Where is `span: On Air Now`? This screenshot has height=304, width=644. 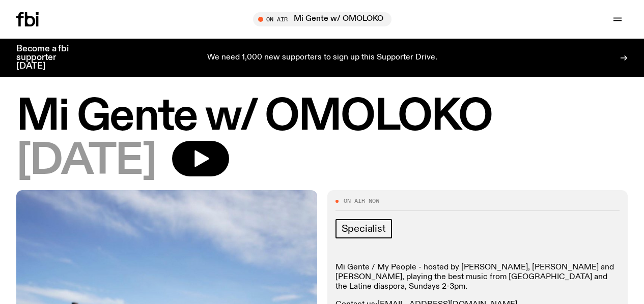 span: On Air Now is located at coordinates (361, 201).